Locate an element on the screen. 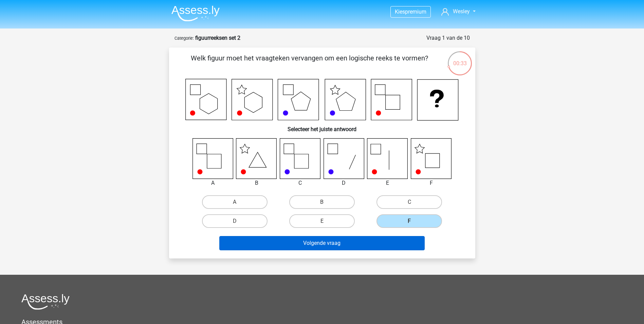 The height and width of the screenshot is (324, 644). p: Welk figuur moet het vraagteken vervangen om een logische reeks te vormen? is located at coordinates (309, 63).